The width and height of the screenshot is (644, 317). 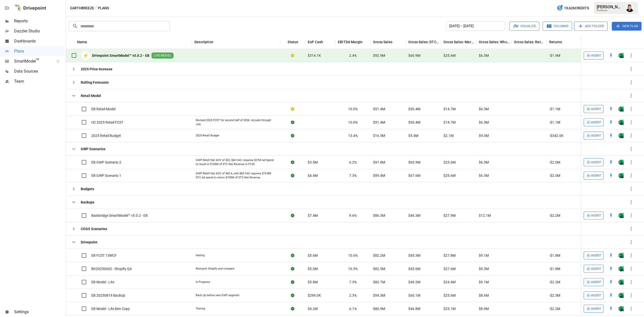 What do you see at coordinates (353, 256) in the screenshot?
I see `span: 10.6%` at bounding box center [353, 256].